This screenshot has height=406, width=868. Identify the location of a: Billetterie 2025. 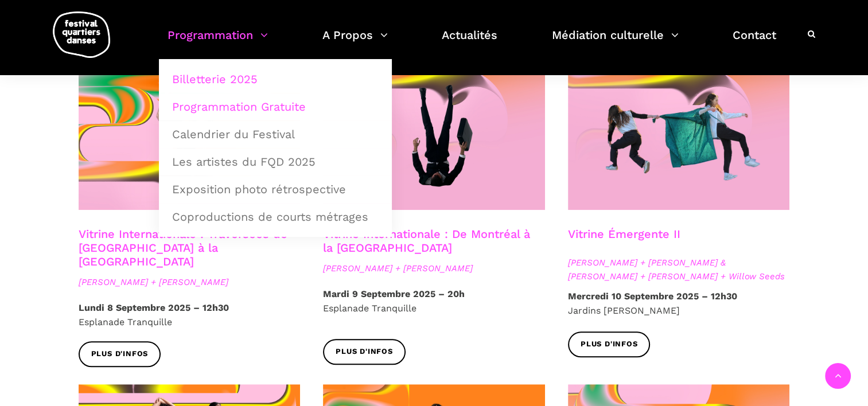
(276, 79).